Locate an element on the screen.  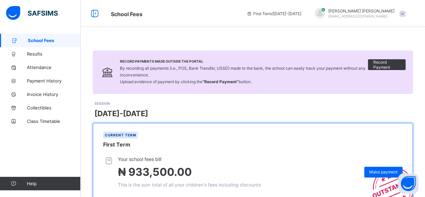
span: Payment History is located at coordinates (54, 81).